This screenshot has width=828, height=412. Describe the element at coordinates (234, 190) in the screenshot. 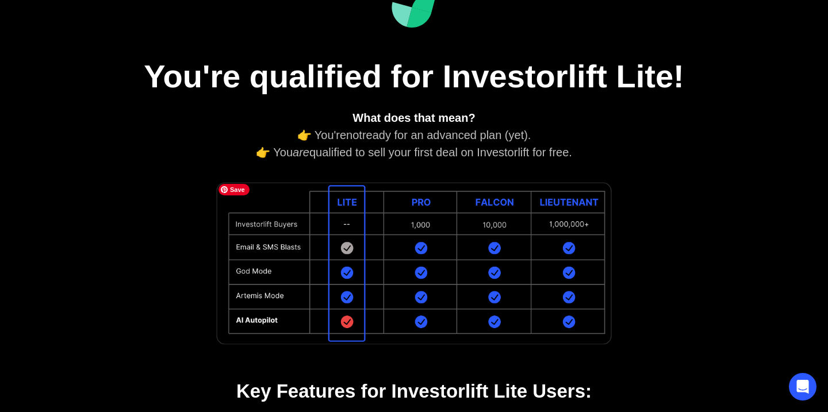

I see `span: Save` at that location.